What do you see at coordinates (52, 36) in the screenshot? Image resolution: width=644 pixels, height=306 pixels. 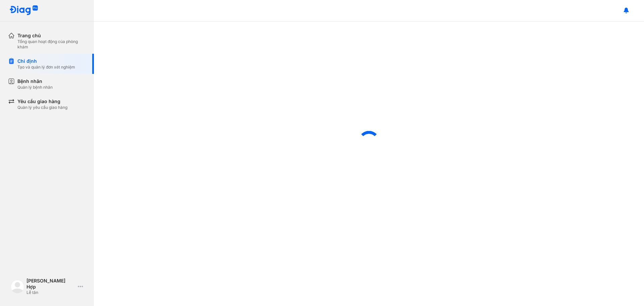 I see `div: Trang chủ` at bounding box center [52, 36].